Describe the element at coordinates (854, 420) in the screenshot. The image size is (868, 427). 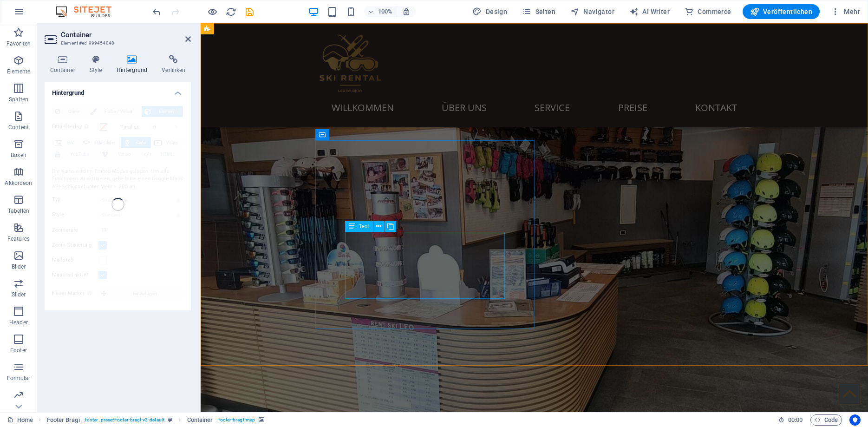
I see `button: Usercentrics` at that location.